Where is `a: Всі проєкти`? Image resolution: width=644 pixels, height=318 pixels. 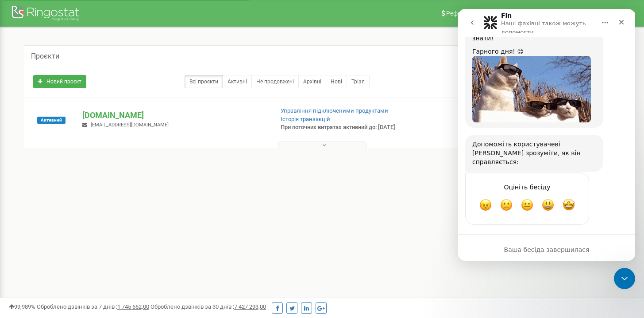
a: Всі проєкти is located at coordinates (204, 81).